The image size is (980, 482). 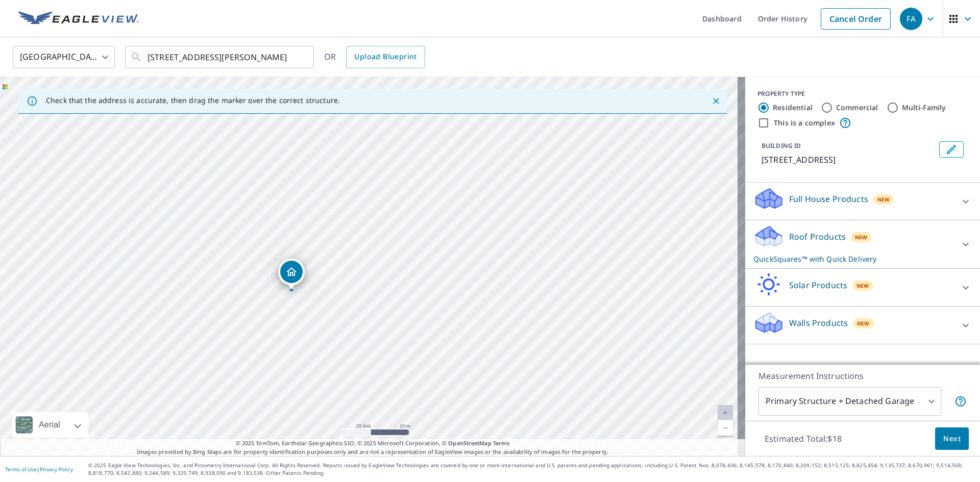 What do you see at coordinates (862, 94) in the screenshot?
I see `div: PROPERTY TYPE` at bounding box center [862, 94].